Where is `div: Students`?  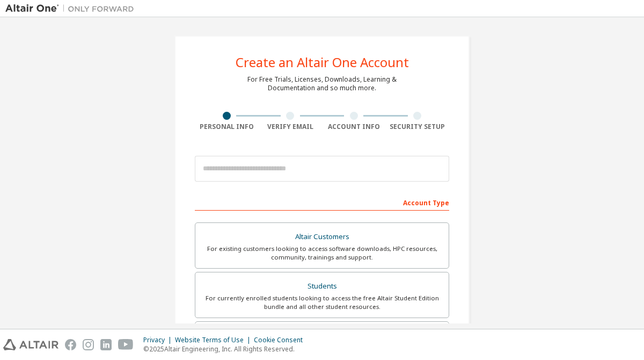
div: Students is located at coordinates (322, 286).